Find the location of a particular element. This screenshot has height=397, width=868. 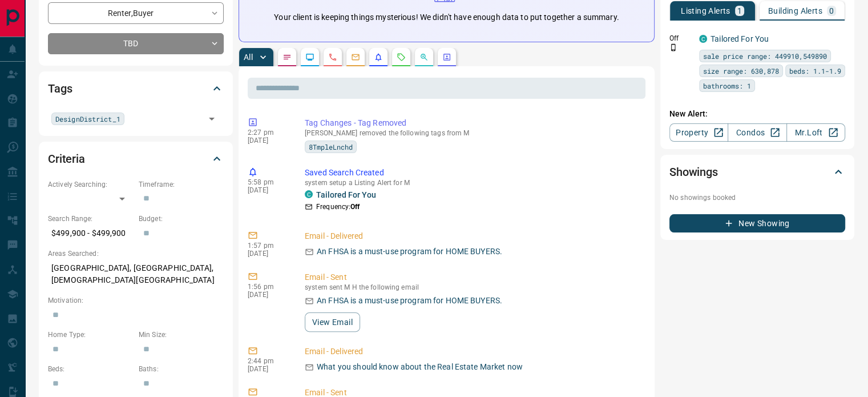

p: Beds: is located at coordinates (90, 369).